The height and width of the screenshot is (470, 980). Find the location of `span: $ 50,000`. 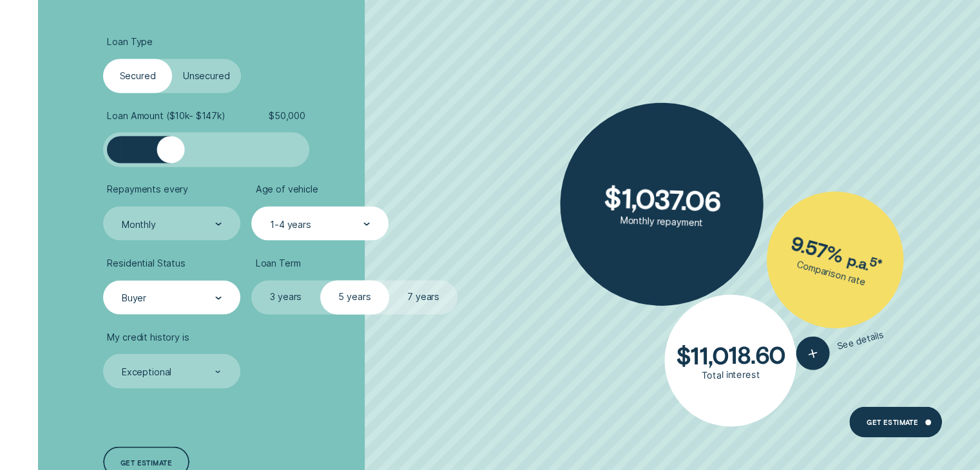

span: $ 50,000 is located at coordinates (287, 116).